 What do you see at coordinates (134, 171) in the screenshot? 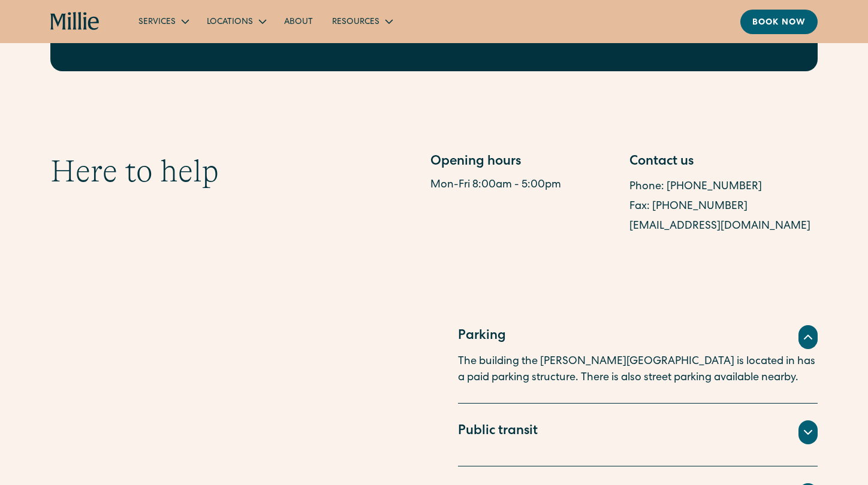
I see `h2: Here to help` at bounding box center [134, 171].